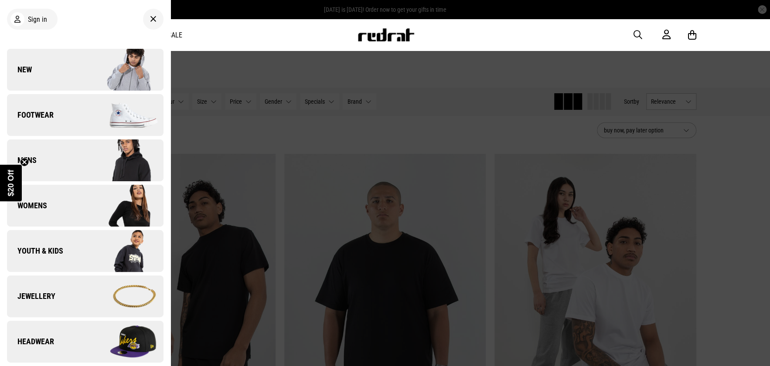 The width and height of the screenshot is (770, 366). Describe the element at coordinates (85, 115) in the screenshot. I see `a: Footwear Company` at that location.